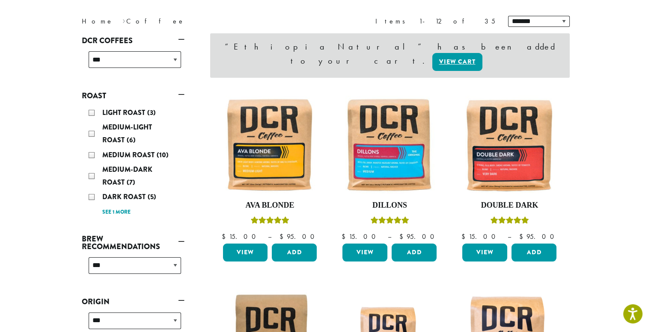 This screenshot has height=332, width=651. Describe the element at coordinates (163, 155) in the screenshot. I see `span: (10)` at that location.